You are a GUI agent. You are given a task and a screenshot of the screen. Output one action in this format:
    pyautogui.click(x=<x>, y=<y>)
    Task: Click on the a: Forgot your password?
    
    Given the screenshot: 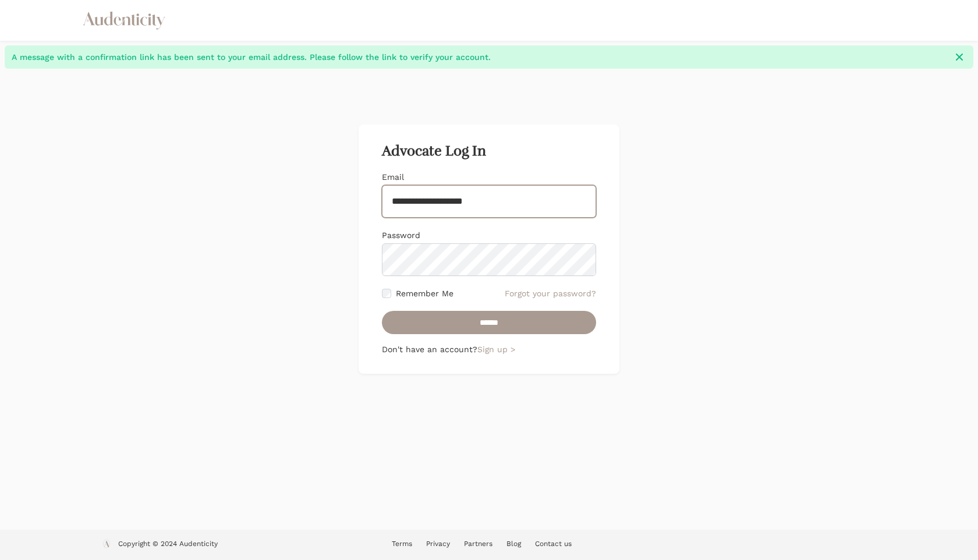 What is the action you would take?
    pyautogui.click(x=550, y=293)
    